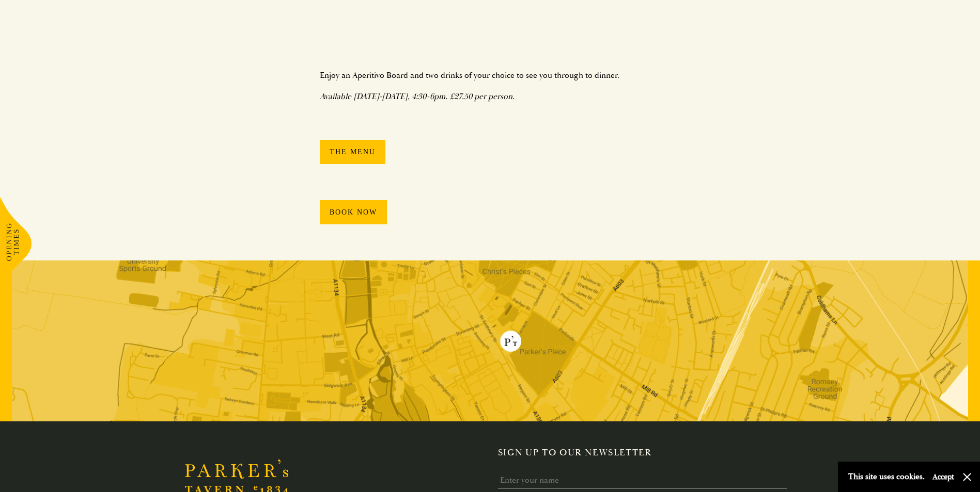 The image size is (980, 492). What do you see at coordinates (352, 152) in the screenshot?
I see `a: The Menu` at bounding box center [352, 152].